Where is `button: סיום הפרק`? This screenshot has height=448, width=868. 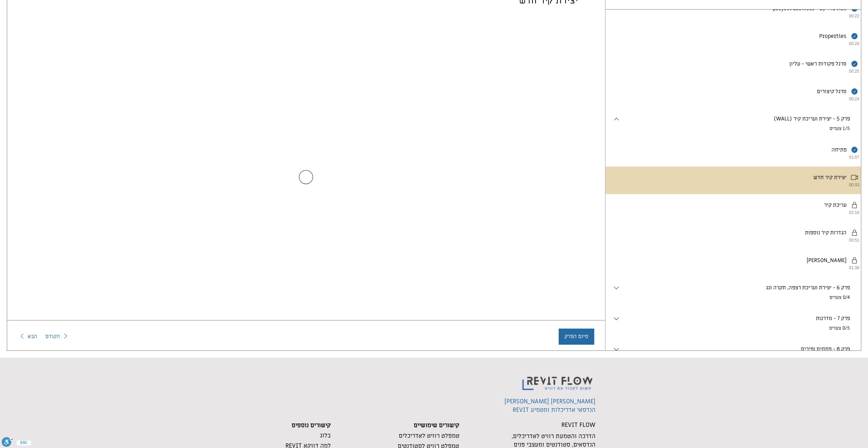
button: סיום הפרק is located at coordinates (576, 336).